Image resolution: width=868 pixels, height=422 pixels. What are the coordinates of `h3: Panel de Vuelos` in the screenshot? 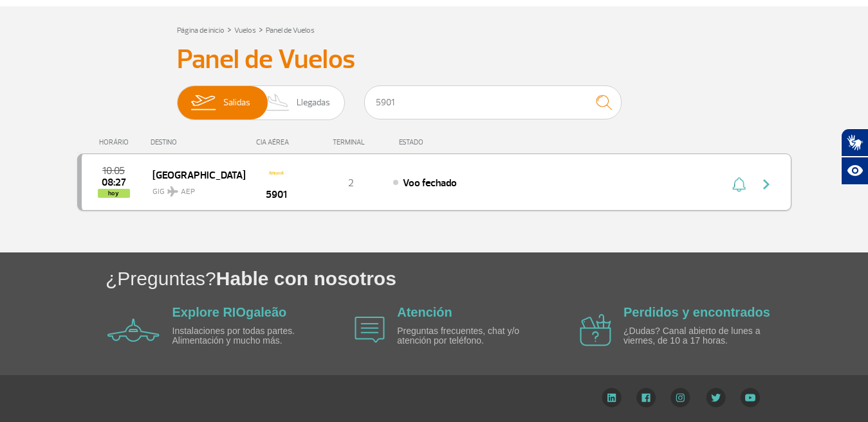 It's located at (434, 60).